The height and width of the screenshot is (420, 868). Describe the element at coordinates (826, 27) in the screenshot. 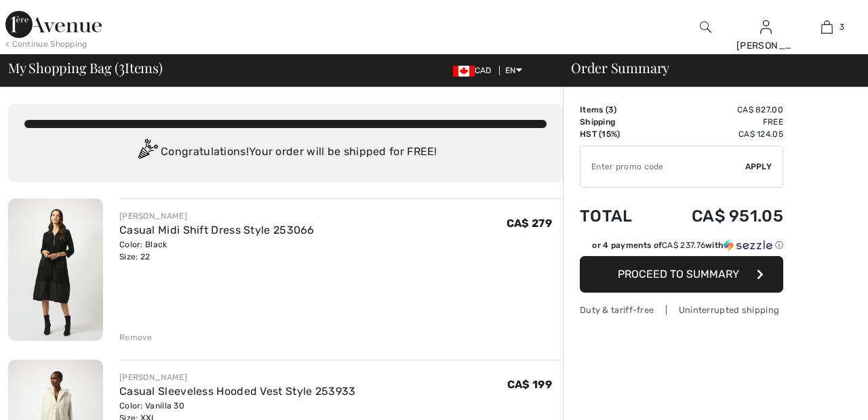

I see `img: My Bag` at that location.